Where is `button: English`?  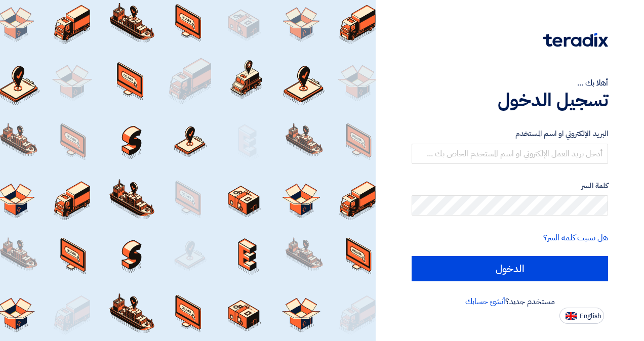 button: English is located at coordinates (582, 316).